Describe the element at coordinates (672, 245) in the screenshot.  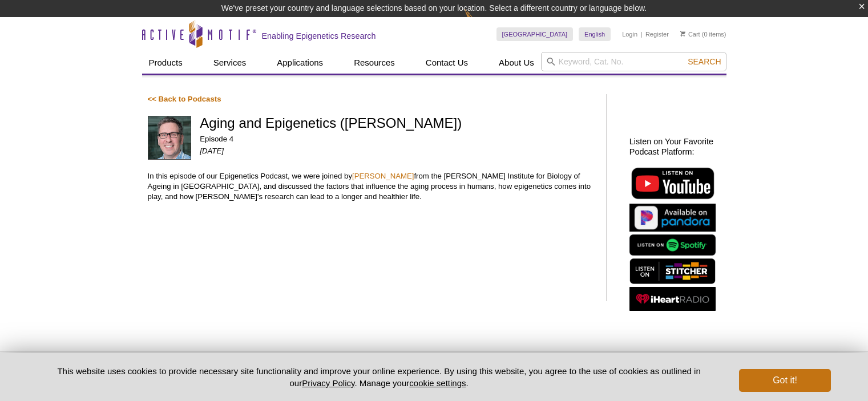
I see `img: Listen on Spotify` at that location.